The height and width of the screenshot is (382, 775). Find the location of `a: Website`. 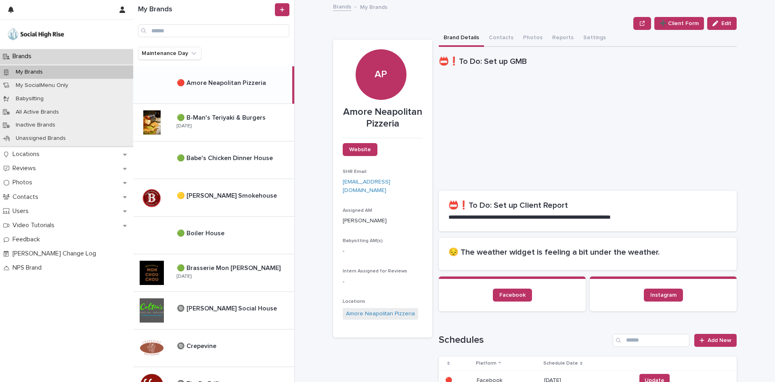

a: Website is located at coordinates (360, 149).